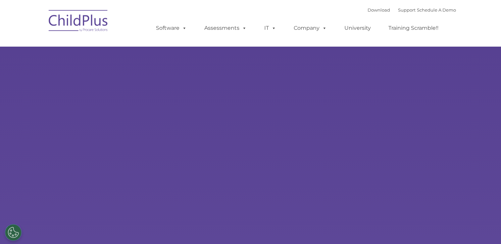 Image resolution: width=501 pixels, height=244 pixels. What do you see at coordinates (171, 28) in the screenshot?
I see `a: Software` at bounding box center [171, 28].